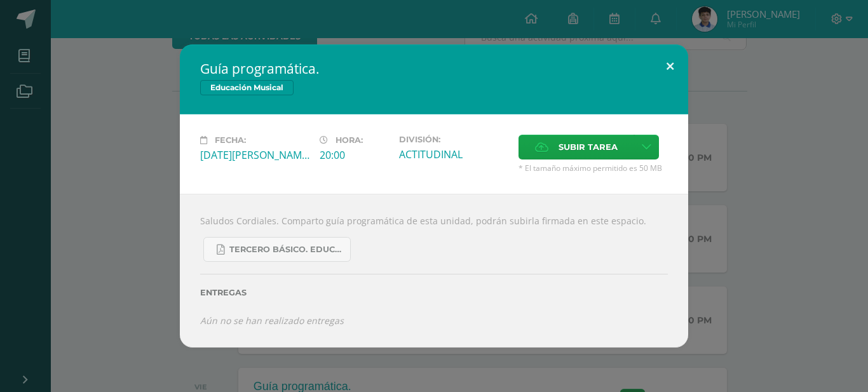 This screenshot has height=392, width=868. Describe the element at coordinates (247, 88) in the screenshot. I see `span: Educación Musical` at that location.